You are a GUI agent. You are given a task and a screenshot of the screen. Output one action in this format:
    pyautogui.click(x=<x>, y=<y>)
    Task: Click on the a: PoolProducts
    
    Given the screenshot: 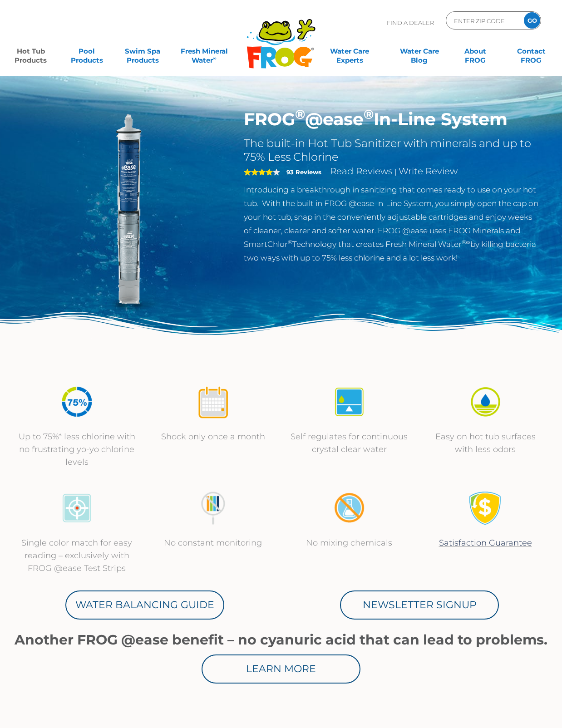 What is the action you would take?
    pyautogui.click(x=87, y=52)
    